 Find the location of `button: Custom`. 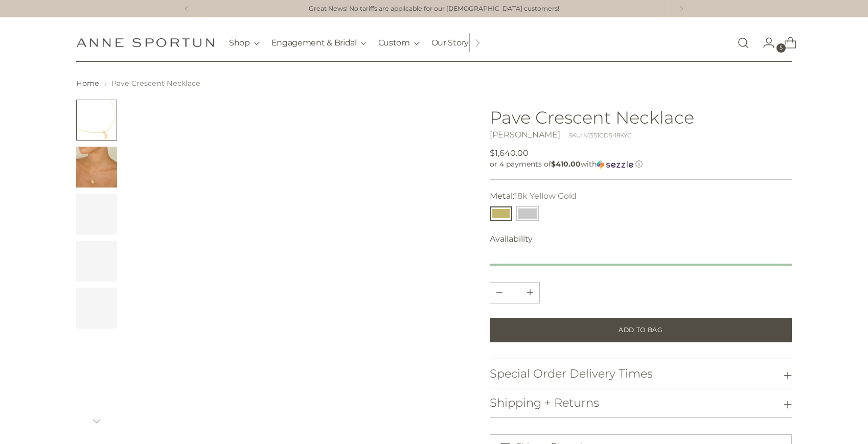

button: Custom is located at coordinates (399, 43).